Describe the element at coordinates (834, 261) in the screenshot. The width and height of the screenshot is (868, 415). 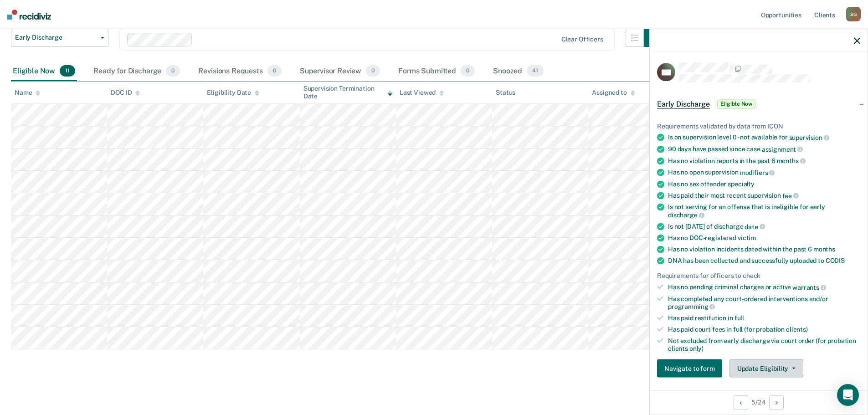
I see `span: CODIS` at that location.